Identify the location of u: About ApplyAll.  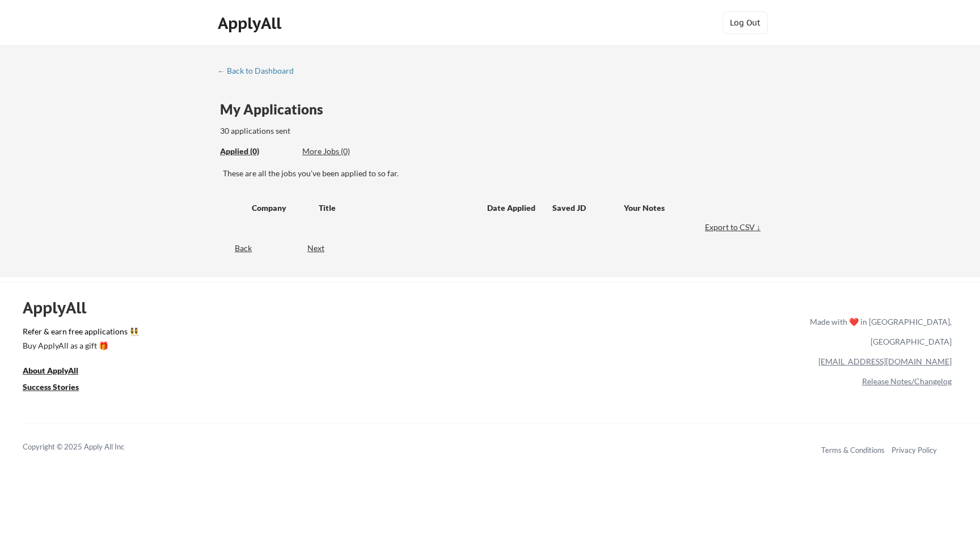
(50, 370).